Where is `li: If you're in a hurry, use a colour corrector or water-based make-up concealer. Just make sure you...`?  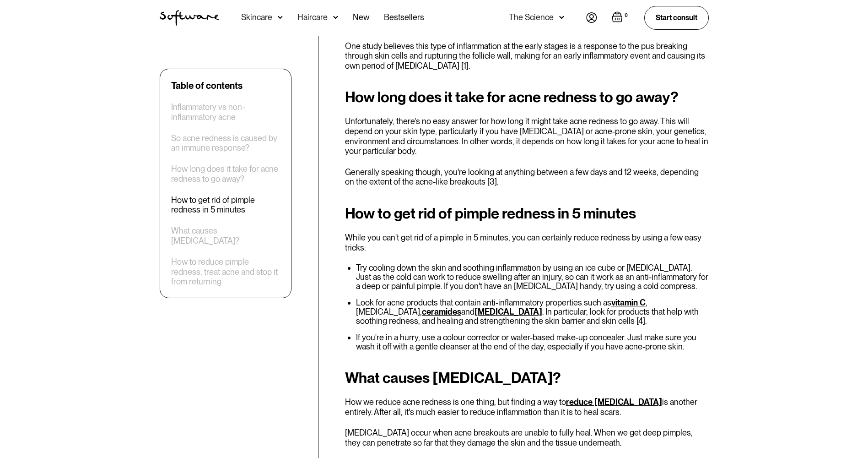
li: If you're in a hurry, use a colour corrector or water-based make-up concealer. Just make sure you... is located at coordinates (532, 342).